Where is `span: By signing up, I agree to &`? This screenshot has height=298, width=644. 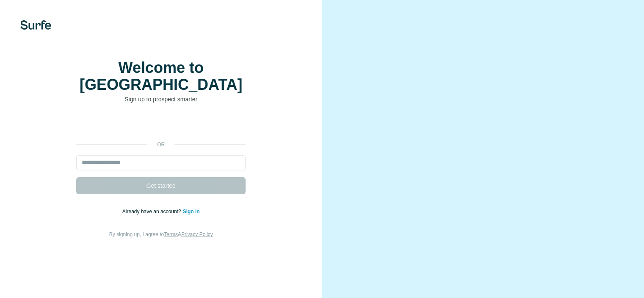
span: By signing up, I agree to & is located at coordinates (161, 234).